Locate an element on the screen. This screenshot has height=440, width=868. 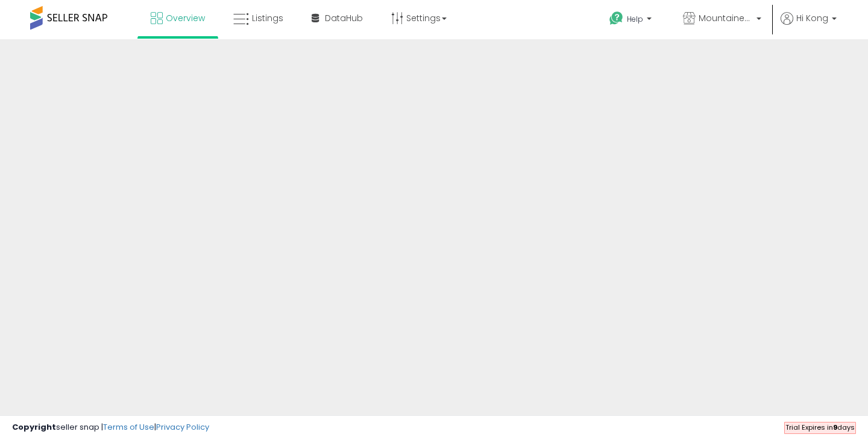
div: seller snap | | is located at coordinates (110, 427).